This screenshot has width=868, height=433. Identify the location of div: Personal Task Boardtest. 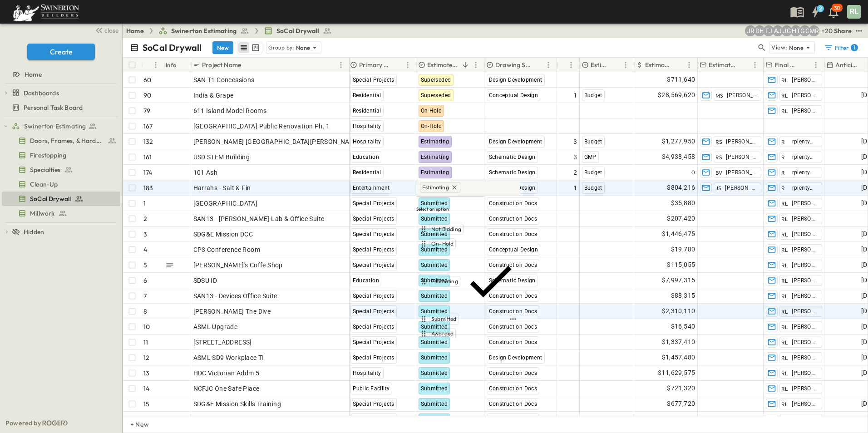
(61, 107).